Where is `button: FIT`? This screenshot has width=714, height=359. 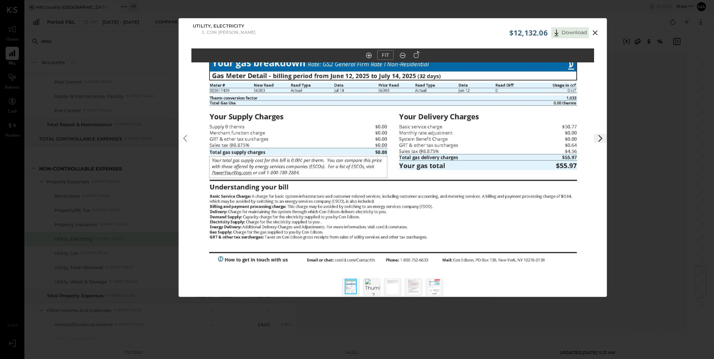 button: FIT is located at coordinates (385, 55).